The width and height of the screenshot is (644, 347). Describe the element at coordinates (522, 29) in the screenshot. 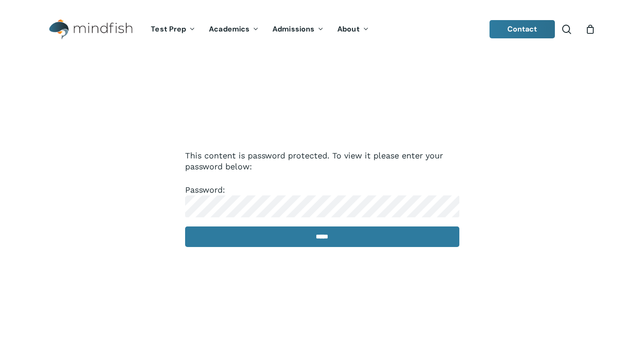

I see `span: Contact` at that location.